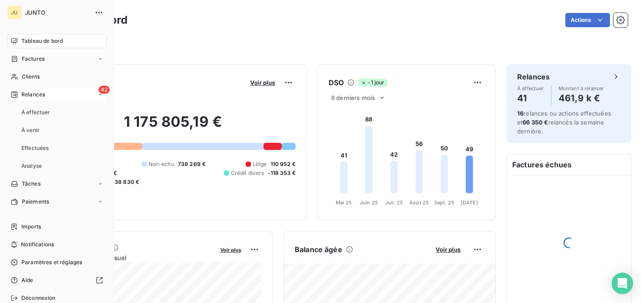 This screenshot has height=303, width=642. What do you see at coordinates (319, 249) in the screenshot?
I see `h6: Balance âgée` at bounding box center [319, 249].